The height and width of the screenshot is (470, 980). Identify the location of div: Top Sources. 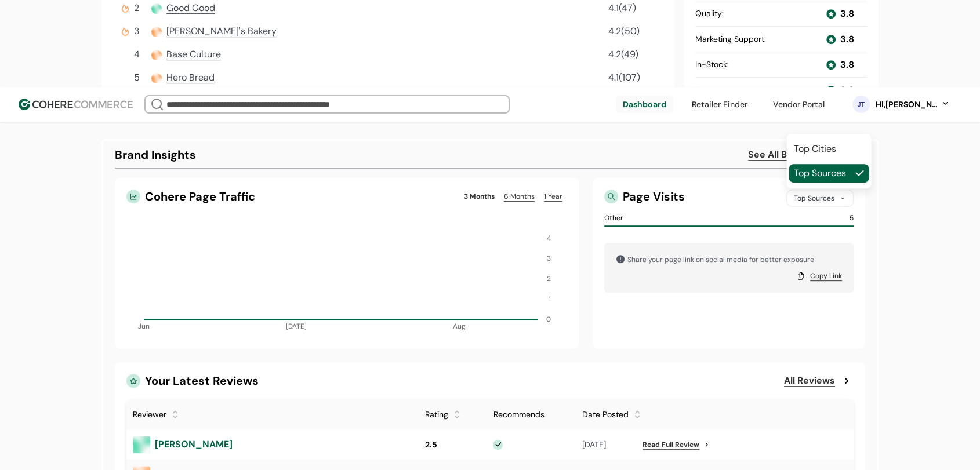
(820, 199).